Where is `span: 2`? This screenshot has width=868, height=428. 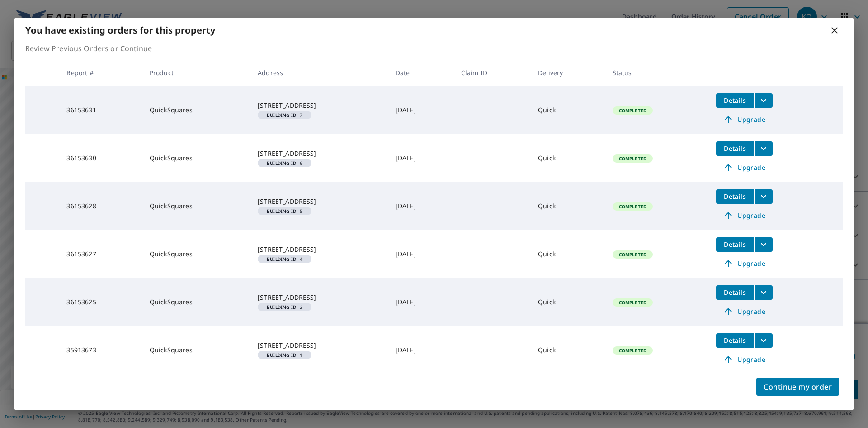
span: 2 is located at coordinates (284, 307).